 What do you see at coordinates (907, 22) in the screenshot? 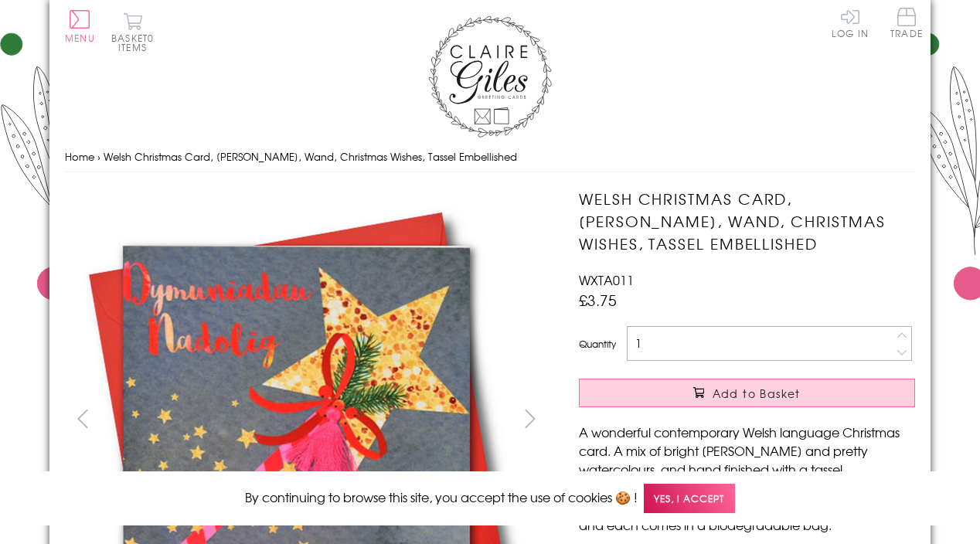
I see `span: Trade` at bounding box center [907, 22].